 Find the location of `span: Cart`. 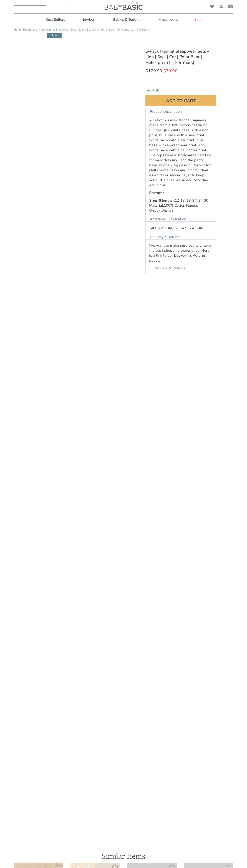

span: Cart is located at coordinates (231, 6).